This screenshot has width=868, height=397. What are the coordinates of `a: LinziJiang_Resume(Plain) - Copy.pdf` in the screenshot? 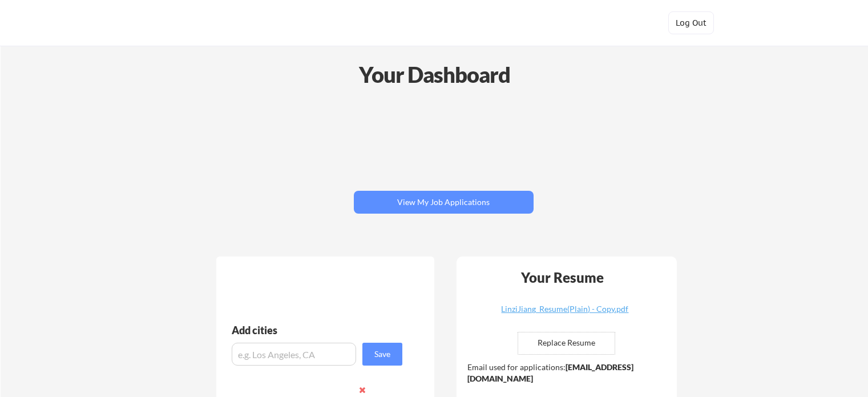 It's located at (565, 314).